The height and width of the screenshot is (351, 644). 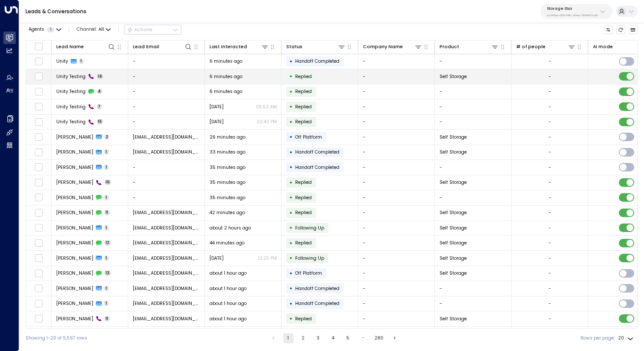 I want to click on span: Unity Testing, so click(x=71, y=76).